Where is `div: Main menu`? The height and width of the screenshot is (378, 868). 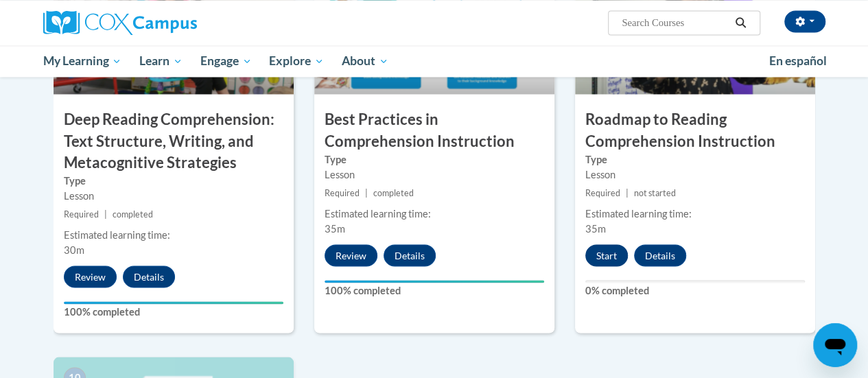 div: Main menu is located at coordinates (435, 61).